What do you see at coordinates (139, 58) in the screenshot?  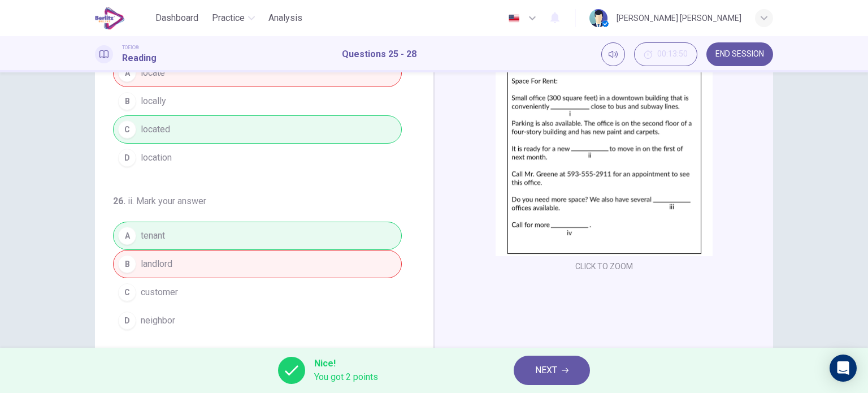 I see `h1: Reading` at bounding box center [139, 58].